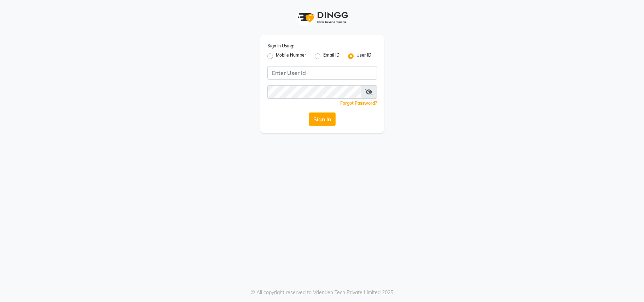  Describe the element at coordinates (364, 56) in the screenshot. I see `label: User ID` at that location.